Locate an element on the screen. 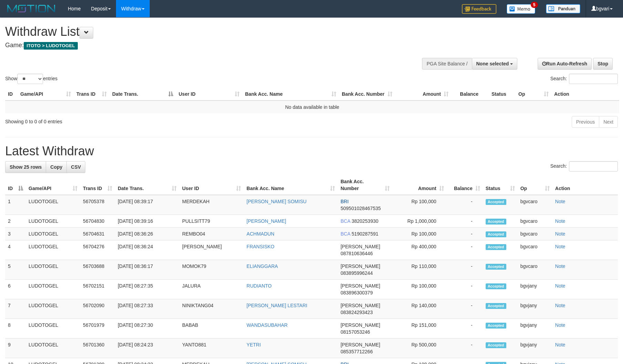 This screenshot has height=364, width=623. td: YANTO881 is located at coordinates (212, 348).